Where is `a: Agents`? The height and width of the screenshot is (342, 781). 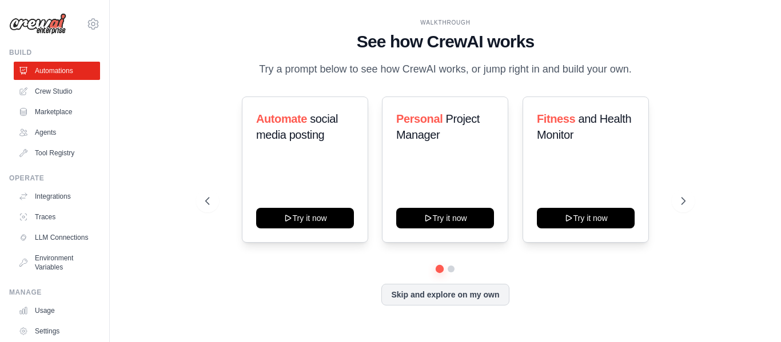
a: Agents is located at coordinates (57, 133).